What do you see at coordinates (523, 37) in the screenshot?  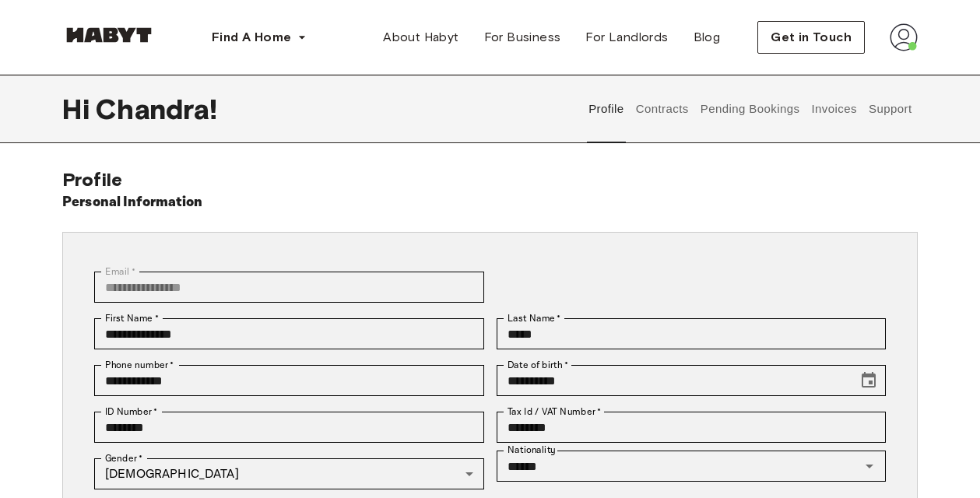 I see `a: For Business` at bounding box center [523, 37].